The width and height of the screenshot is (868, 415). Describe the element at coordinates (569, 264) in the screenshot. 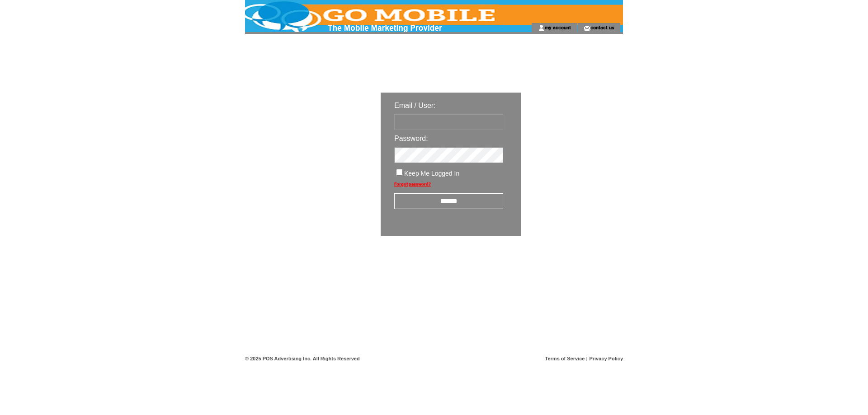

I see `img: transparent.png` at that location.